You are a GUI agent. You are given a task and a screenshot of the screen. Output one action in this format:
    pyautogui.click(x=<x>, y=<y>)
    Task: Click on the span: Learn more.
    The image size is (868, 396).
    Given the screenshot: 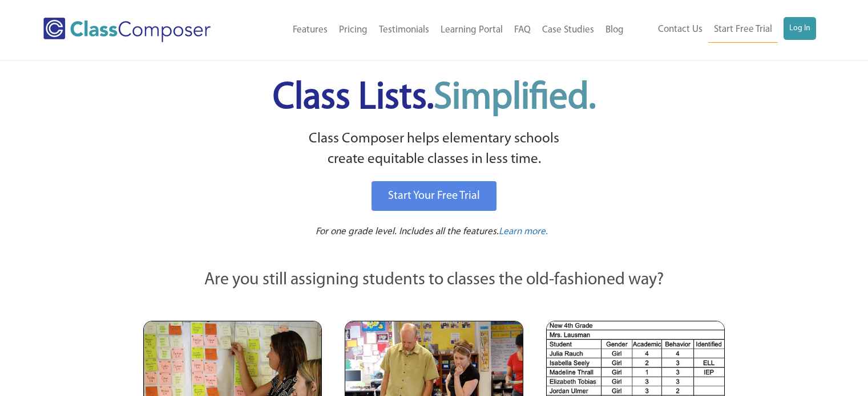 What is the action you would take?
    pyautogui.click(x=523, y=232)
    